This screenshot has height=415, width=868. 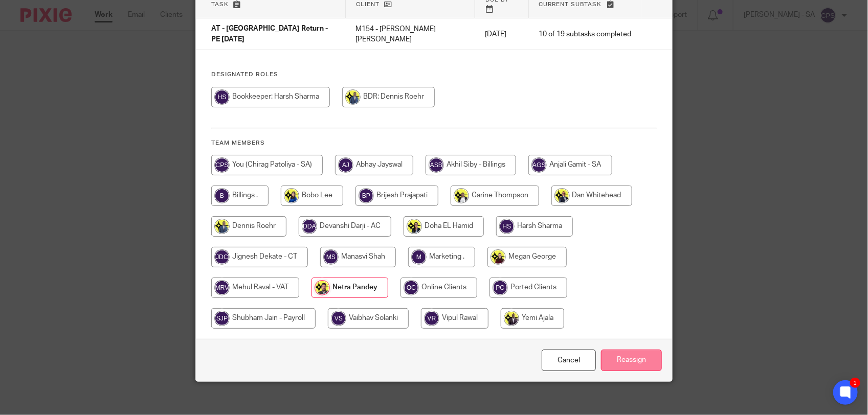 I want to click on h4: Designated Roles, so click(x=434, y=75).